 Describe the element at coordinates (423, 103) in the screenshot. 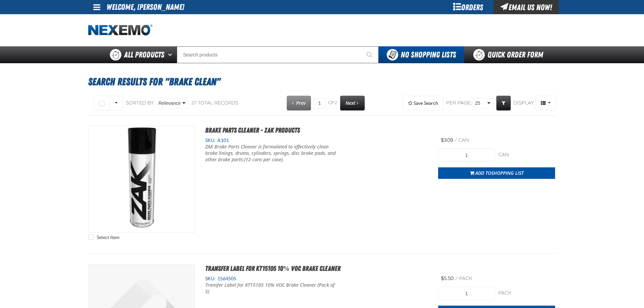

I see `button: Expand or Collapse Saved Search drop-down to save a search query` at that location.